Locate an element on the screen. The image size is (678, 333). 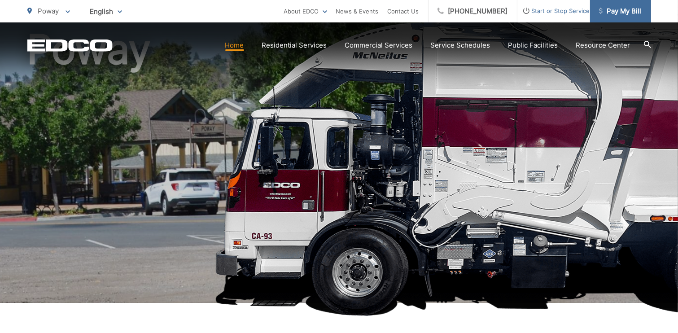
a: Resource Center is located at coordinates (603, 45).